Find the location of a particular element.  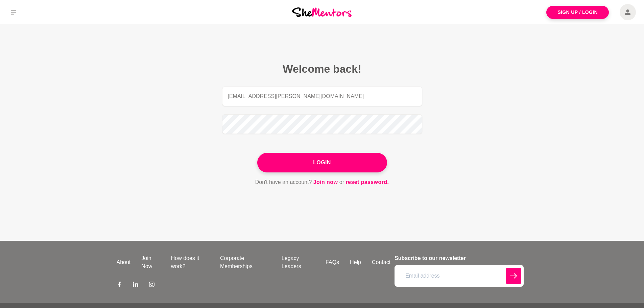

a: LinkedIn is located at coordinates (136, 285).